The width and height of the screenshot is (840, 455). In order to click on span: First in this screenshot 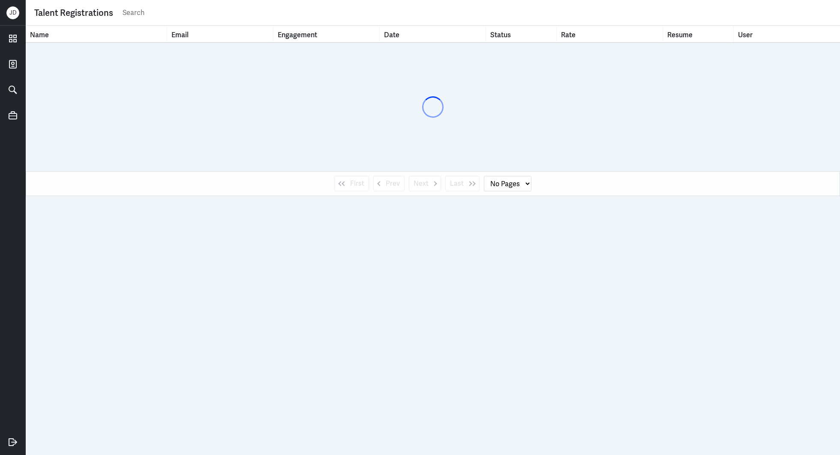, I will do `click(357, 184)`.